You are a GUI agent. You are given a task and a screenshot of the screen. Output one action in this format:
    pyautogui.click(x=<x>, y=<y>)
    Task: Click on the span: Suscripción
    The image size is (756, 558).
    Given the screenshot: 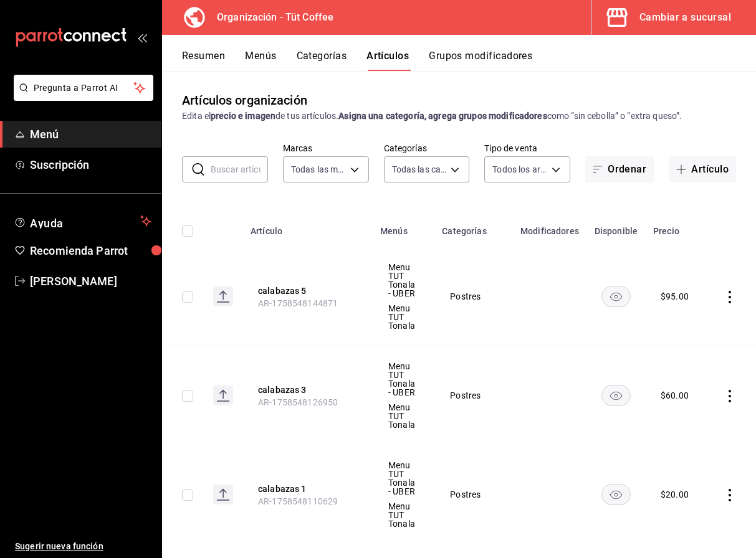 What is the action you would take?
    pyautogui.click(x=91, y=164)
    